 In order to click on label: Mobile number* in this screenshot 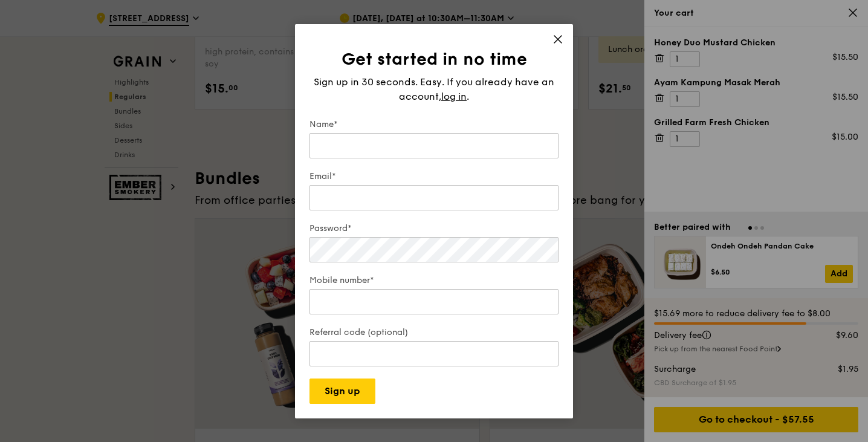, I will do `click(434, 280)`.